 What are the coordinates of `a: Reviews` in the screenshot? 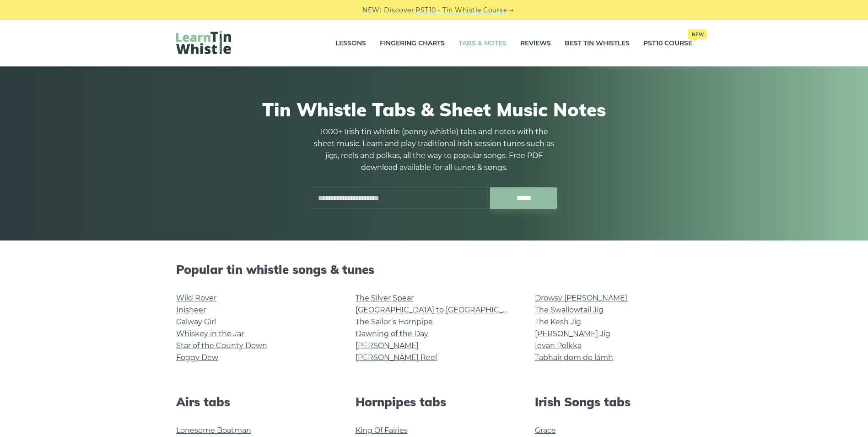 It's located at (536, 43).